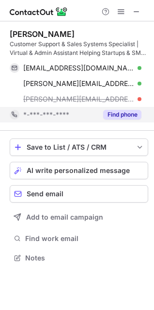 The image size is (154, 310). What do you see at coordinates (79, 170) in the screenshot?
I see `button: AI write personalized message` at bounding box center [79, 170].